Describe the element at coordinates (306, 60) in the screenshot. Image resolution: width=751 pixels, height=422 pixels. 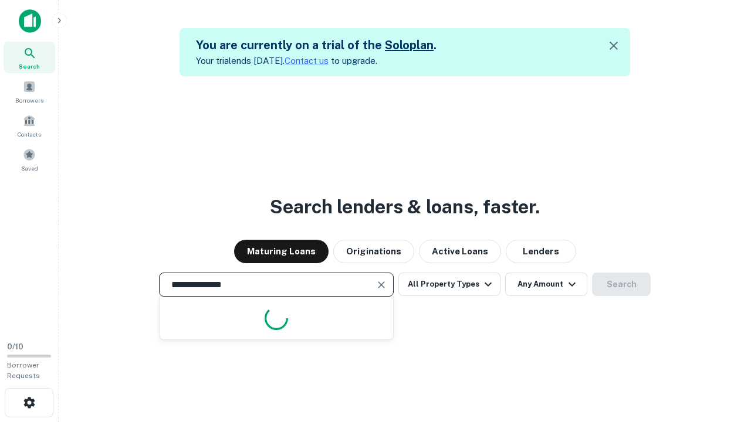
I see `a: Contact us` at that location.